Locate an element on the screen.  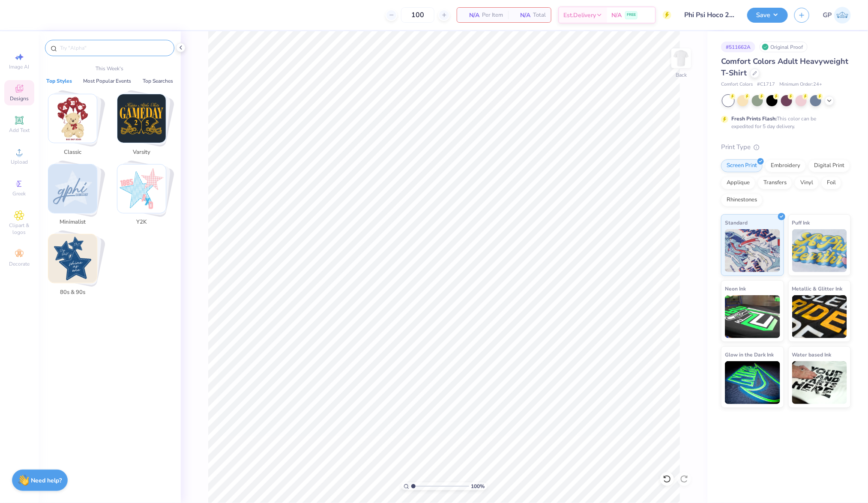
button: Most Popular Events is located at coordinates (107, 81).